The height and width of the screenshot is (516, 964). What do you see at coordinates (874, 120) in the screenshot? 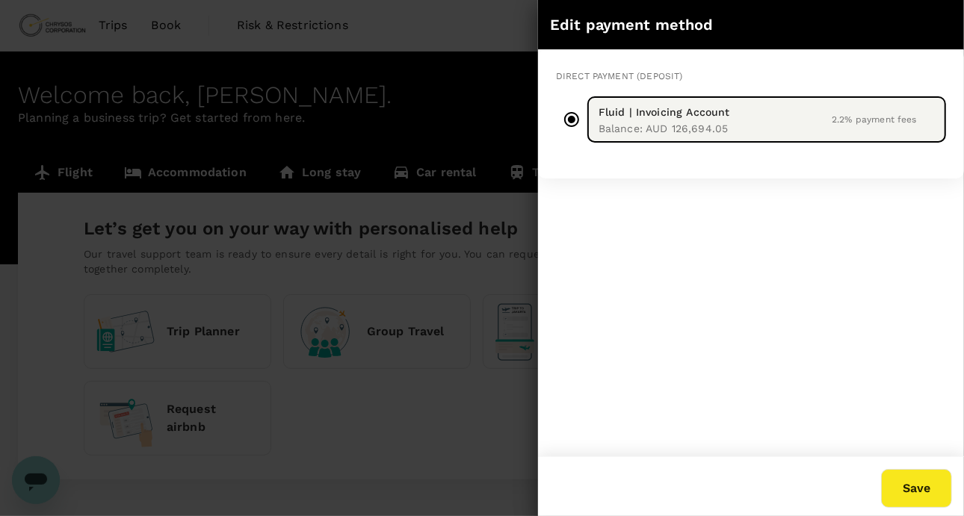
I see `p: 2.2 % payment fees` at bounding box center [874, 120].